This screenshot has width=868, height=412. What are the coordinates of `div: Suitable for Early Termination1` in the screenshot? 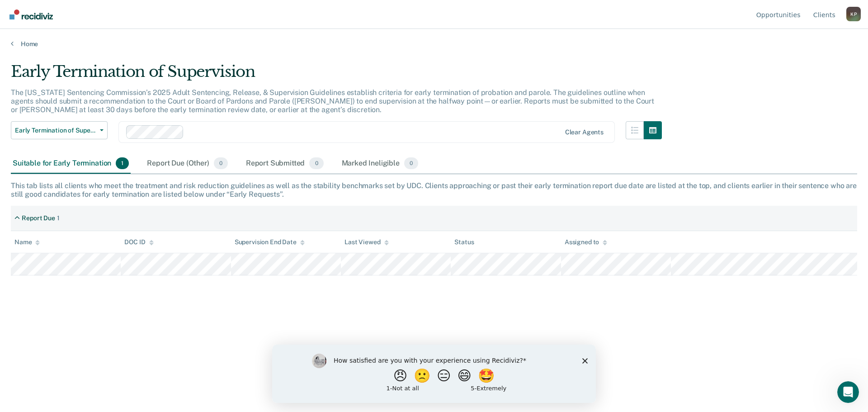 It's located at (71, 164).